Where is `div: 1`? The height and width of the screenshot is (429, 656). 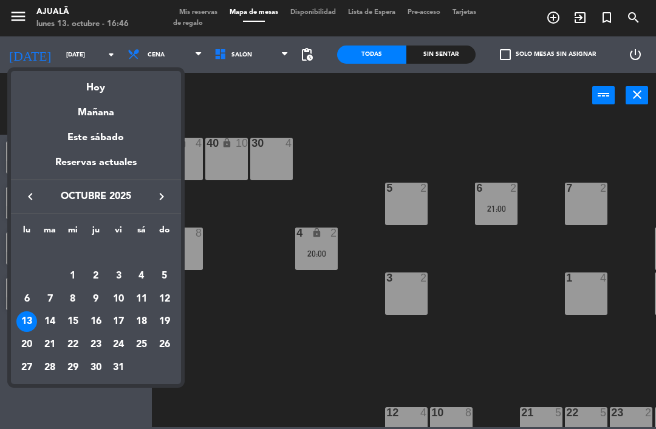 div: 1 is located at coordinates (73, 276).